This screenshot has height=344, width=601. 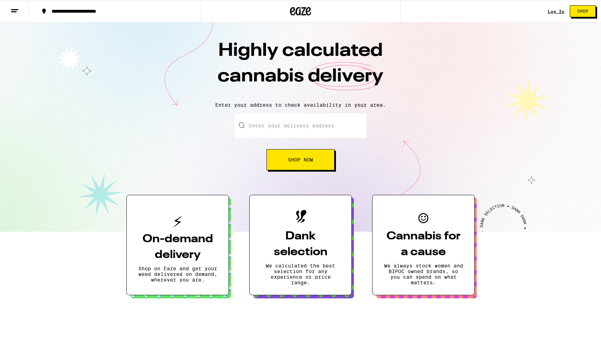 I want to click on h3: Dank selection, so click(x=300, y=244).